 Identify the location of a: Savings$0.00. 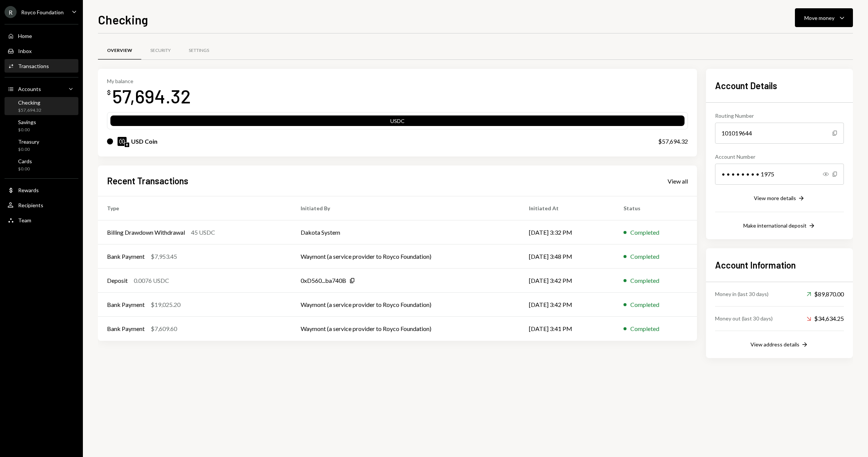
(41, 125).